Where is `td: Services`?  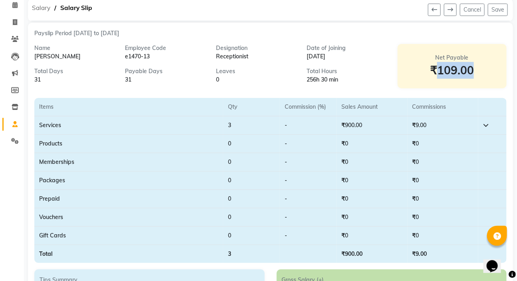 td: Services is located at coordinates (129, 125).